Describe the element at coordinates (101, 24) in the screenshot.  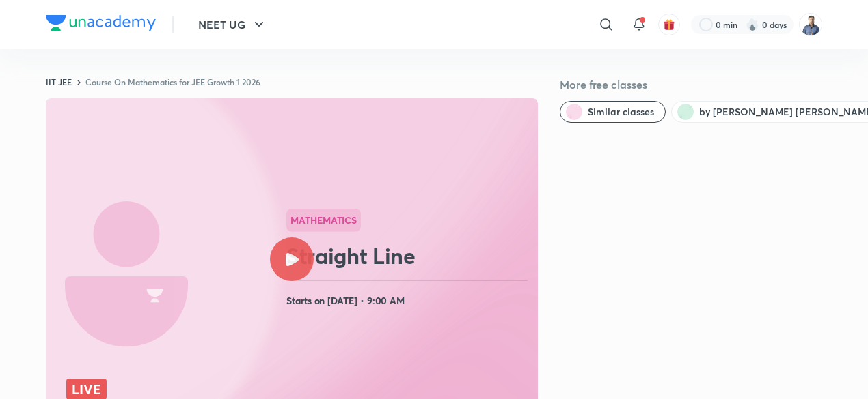
I see `img: Company Logo` at that location.